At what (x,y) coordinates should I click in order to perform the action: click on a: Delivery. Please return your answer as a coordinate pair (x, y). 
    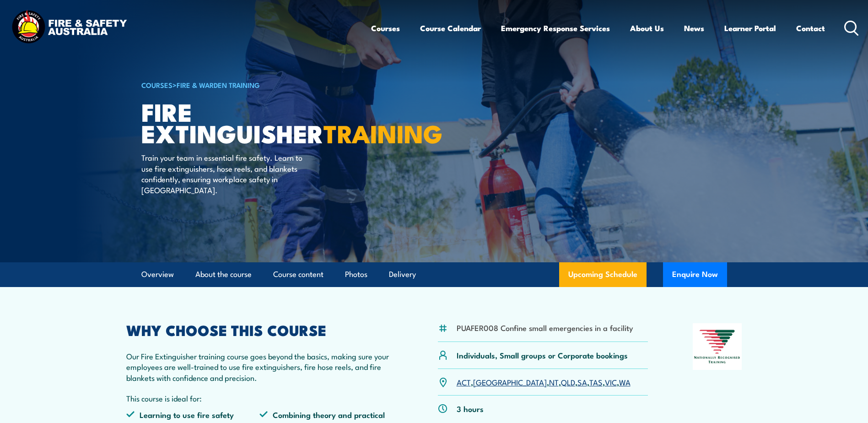
    Looking at the image, I should click on (402, 274).